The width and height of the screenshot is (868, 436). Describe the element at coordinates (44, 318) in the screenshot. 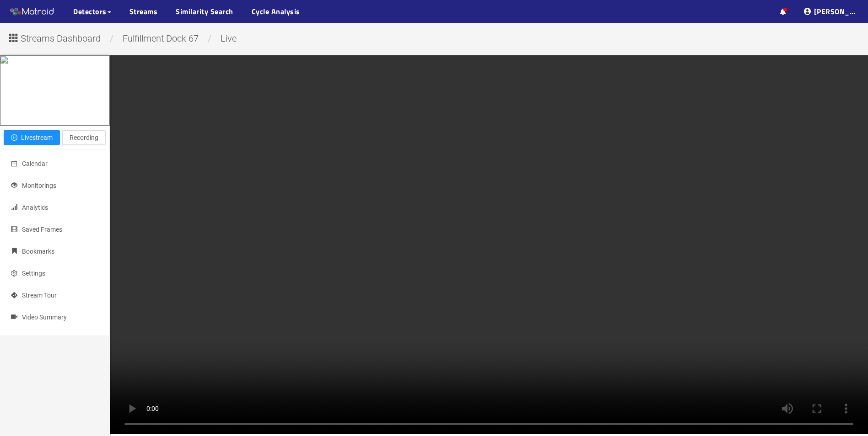

I see `span: Video Summary` at that location.